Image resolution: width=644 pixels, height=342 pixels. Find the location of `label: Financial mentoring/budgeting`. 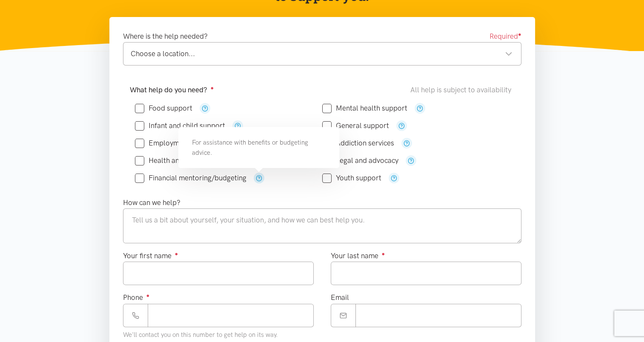

label: Financial mentoring/budgeting is located at coordinates (190, 178).